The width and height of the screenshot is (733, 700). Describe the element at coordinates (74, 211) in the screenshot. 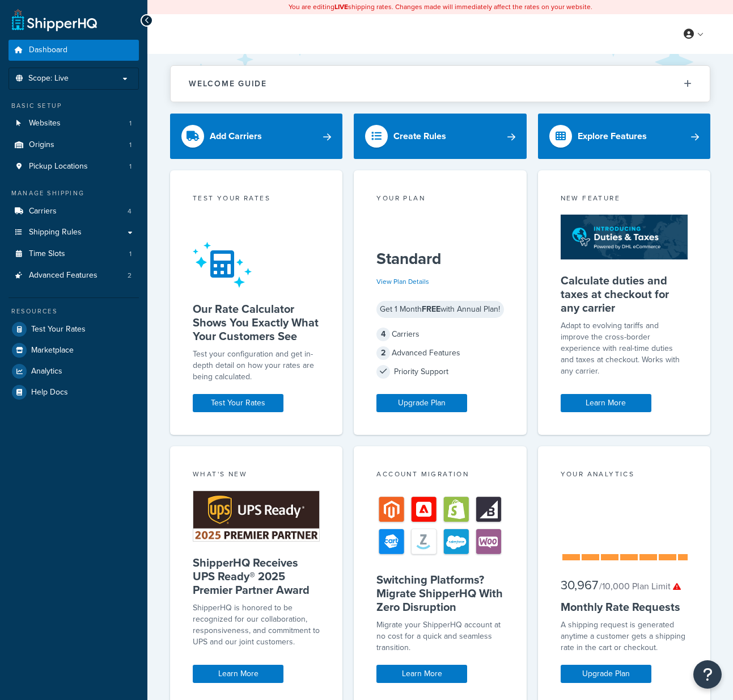

I see `a: Carriers4` at that location.